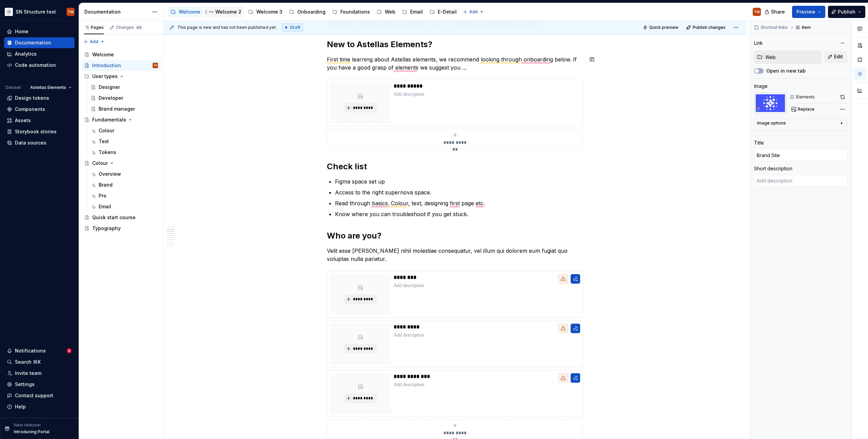 The image size is (868, 439). I want to click on div: Code automation, so click(35, 65).